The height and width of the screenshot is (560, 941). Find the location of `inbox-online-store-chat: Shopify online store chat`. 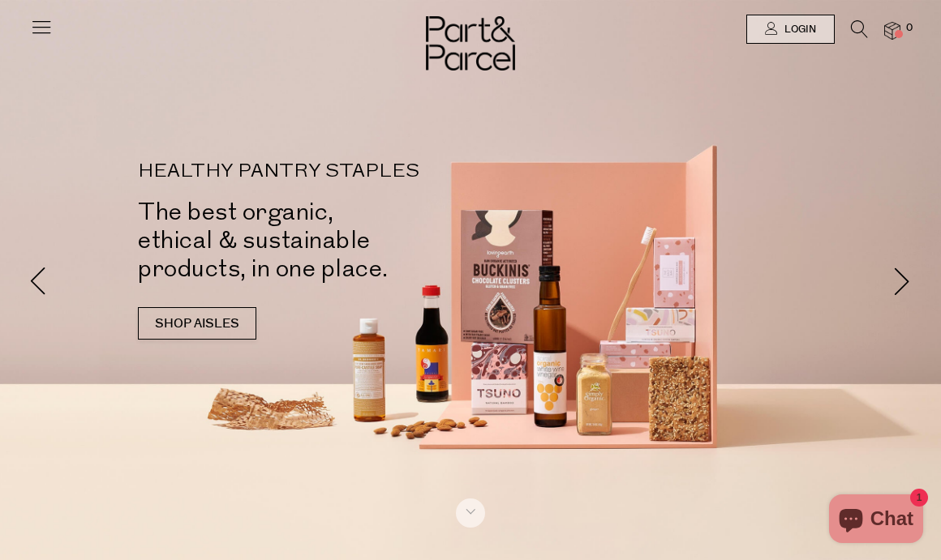

inbox-online-store-chat: Shopify online store chat is located at coordinates (876, 521).